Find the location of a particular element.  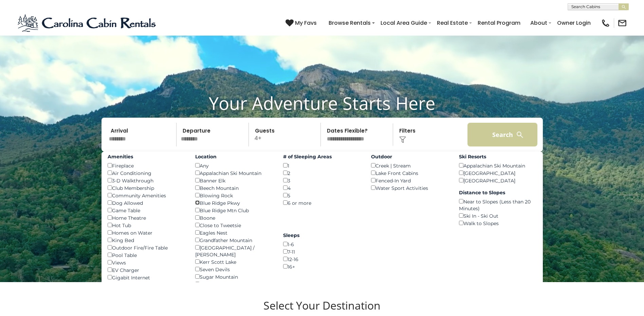

a: About is located at coordinates (539, 23).